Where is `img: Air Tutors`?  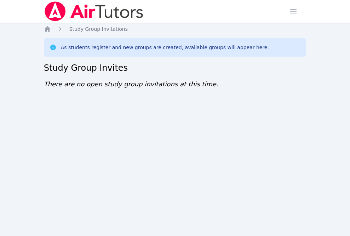 img: Air Tutors is located at coordinates (94, 11).